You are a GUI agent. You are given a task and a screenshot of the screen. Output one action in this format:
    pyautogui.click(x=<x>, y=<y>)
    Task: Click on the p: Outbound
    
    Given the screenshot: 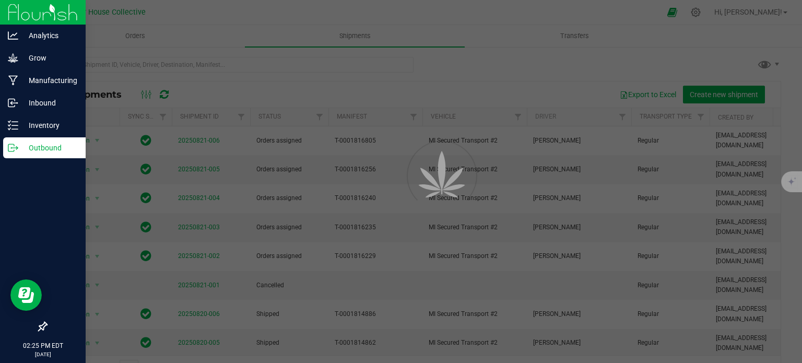 What is the action you would take?
    pyautogui.click(x=50, y=148)
    